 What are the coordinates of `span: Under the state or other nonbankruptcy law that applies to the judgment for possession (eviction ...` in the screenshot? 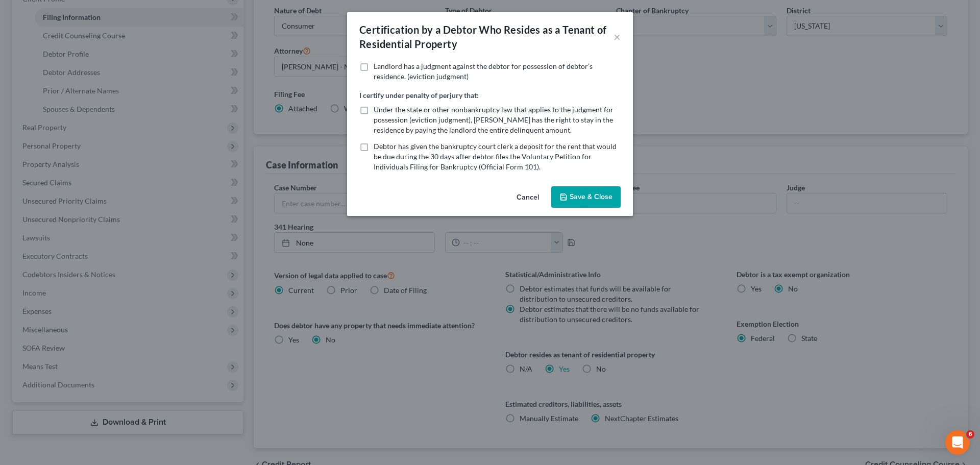 It's located at (493, 120).